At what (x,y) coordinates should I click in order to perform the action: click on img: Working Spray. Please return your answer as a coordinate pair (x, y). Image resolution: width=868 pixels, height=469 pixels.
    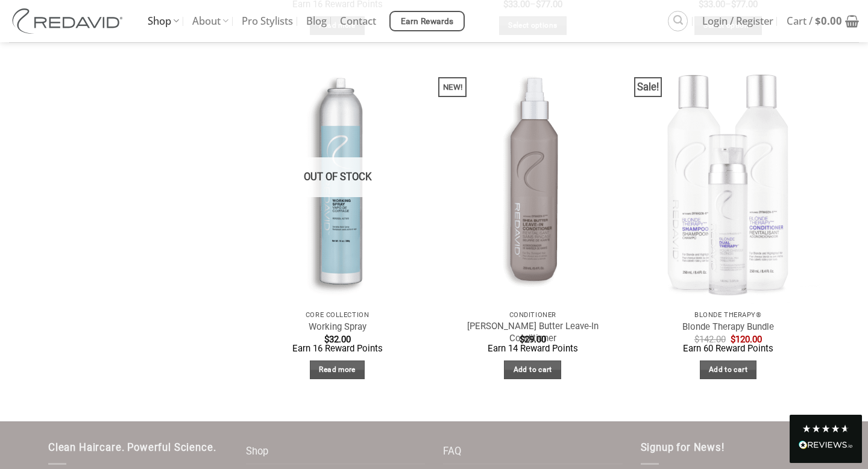
    Looking at the image, I should click on (337, 181).